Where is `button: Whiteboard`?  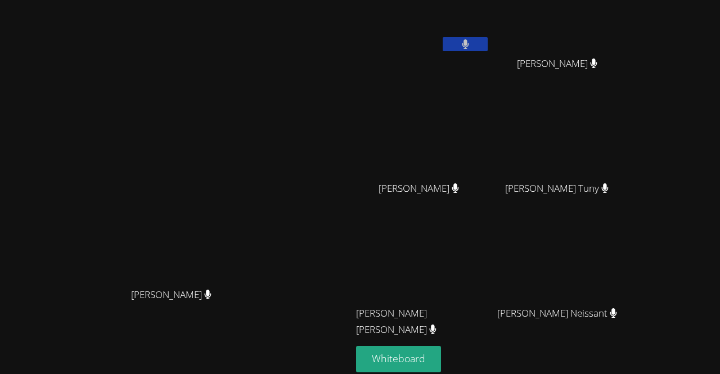 button: Whiteboard is located at coordinates (398, 359).